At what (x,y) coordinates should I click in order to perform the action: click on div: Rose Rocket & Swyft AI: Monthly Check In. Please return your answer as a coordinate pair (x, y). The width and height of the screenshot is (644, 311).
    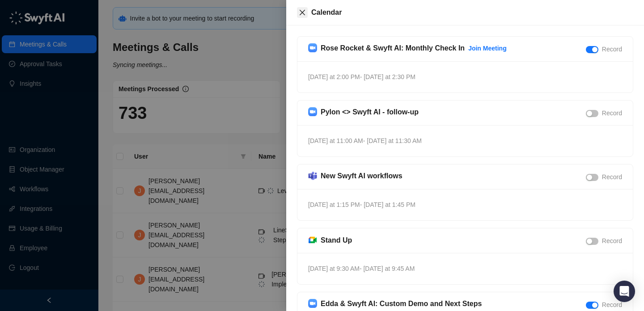
    Looking at the image, I should click on (392, 48).